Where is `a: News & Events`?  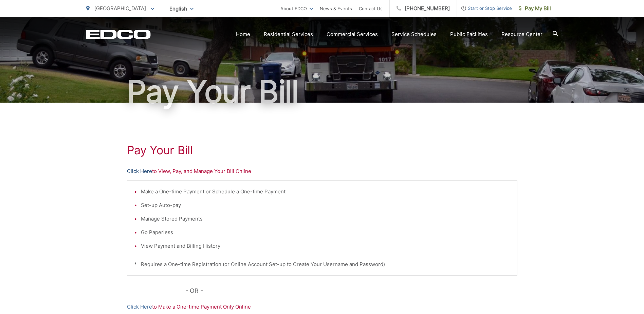
a: News & Events is located at coordinates (336, 8).